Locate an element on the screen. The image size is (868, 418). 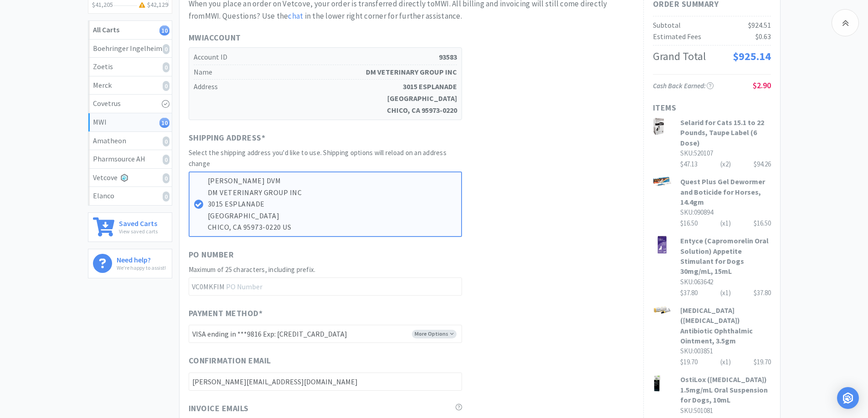
img: ba525fd7e6284912b4d4a84551caa753_360.png is located at coordinates (663, 311).